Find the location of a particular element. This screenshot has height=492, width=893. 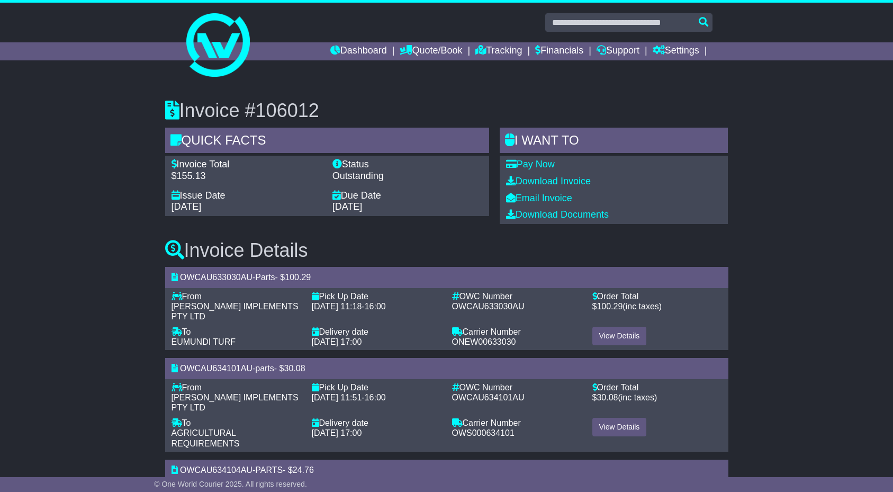

a: Download Invoice is located at coordinates (549, 181).